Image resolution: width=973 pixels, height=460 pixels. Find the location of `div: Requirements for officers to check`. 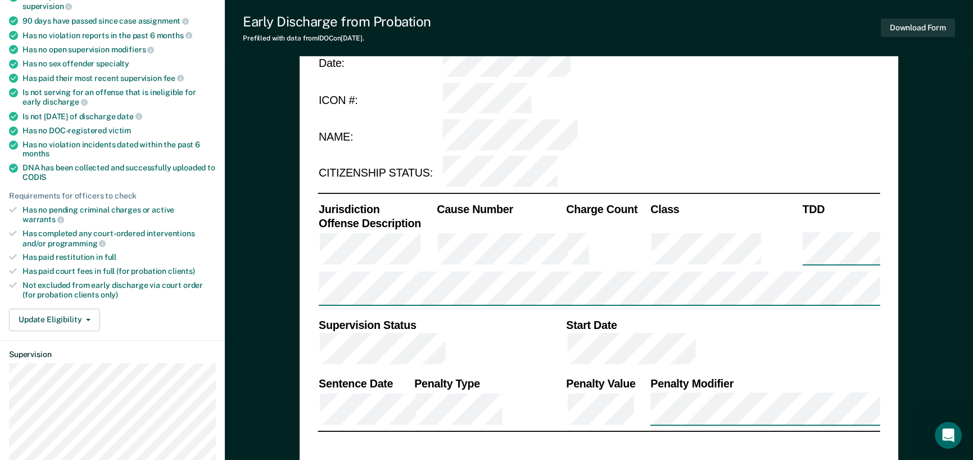

div: Requirements for officers to check is located at coordinates (112, 196).